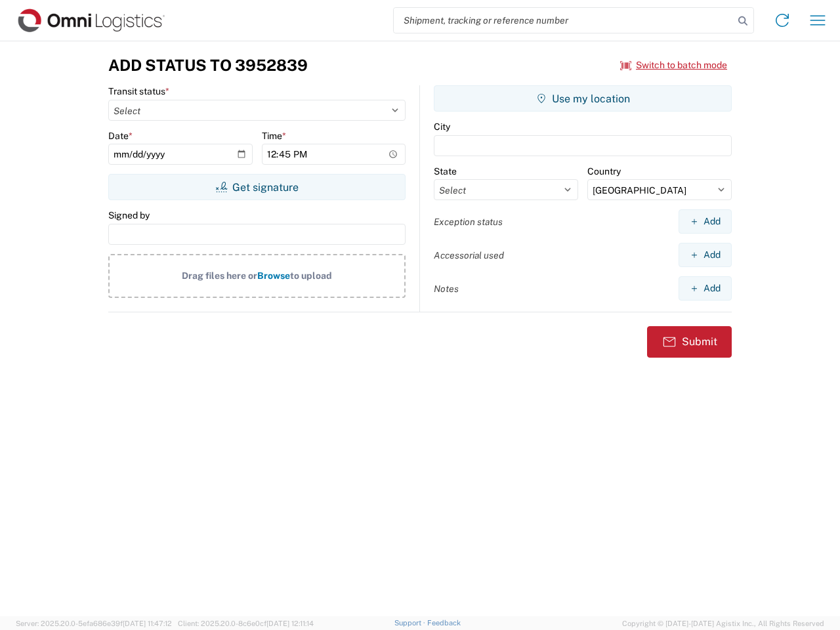 The height and width of the screenshot is (630, 840). I want to click on label: Accessorial used, so click(468, 255).